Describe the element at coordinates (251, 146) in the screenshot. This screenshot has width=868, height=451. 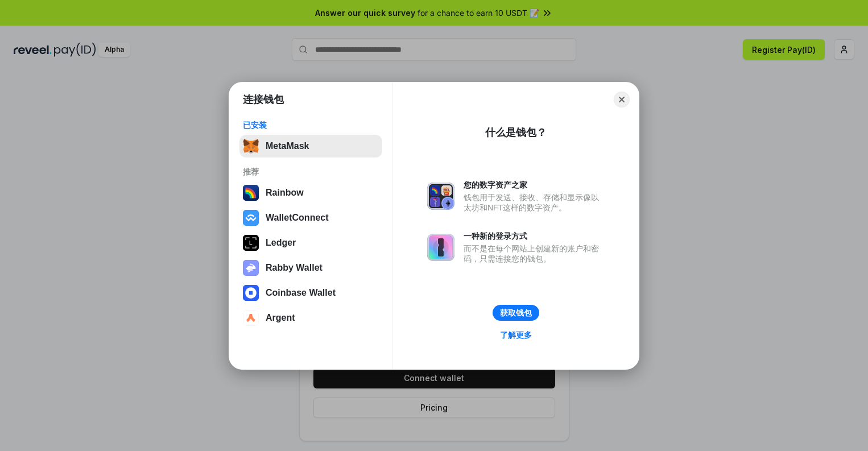
I see `img: svg+xml,%3Csvg%20fill%3D%22none%22%20height%3D%2233%22%20viewBox%3D%220%200%2035%2033%22%20width%...` at that location.